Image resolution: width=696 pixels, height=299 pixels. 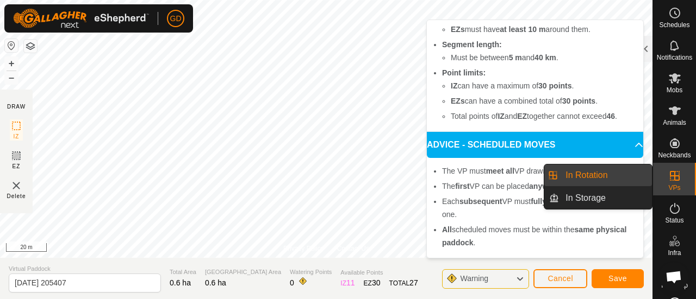 What do you see at coordinates (674, 286) in the screenshot?
I see `span: Heatmap` at bounding box center [674, 286].